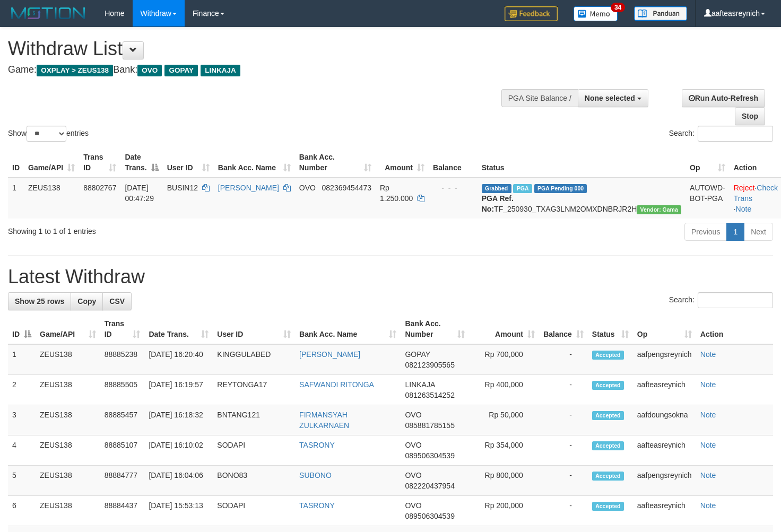 Image resolution: width=781 pixels, height=532 pixels. What do you see at coordinates (86, 301) in the screenshot?
I see `a: Copy` at bounding box center [86, 301].